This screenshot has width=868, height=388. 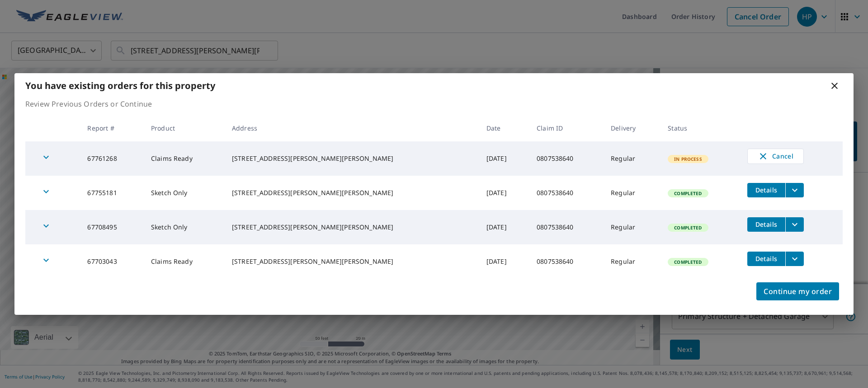 I want to click on th: Delivery, so click(x=632, y=128).